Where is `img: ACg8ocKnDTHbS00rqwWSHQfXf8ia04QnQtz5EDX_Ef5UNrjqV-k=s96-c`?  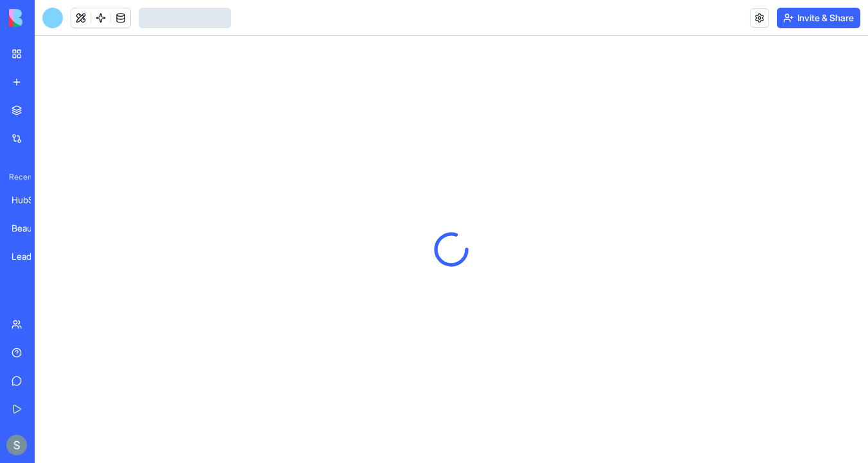 img: ACg8ocKnDTHbS00rqwWSHQfXf8ia04QnQtz5EDX_Ef5UNrjqV-k=s96-c is located at coordinates (16, 445).